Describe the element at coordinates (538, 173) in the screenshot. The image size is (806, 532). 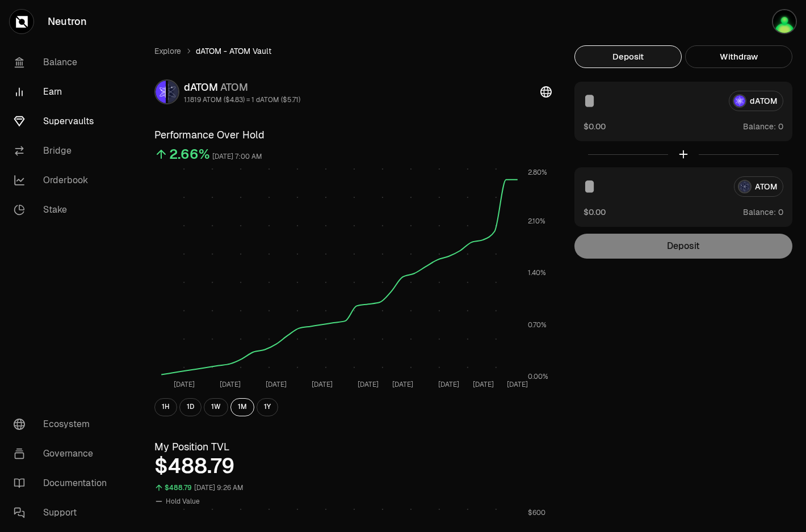
I see `tspan: 2.80%` at that location.